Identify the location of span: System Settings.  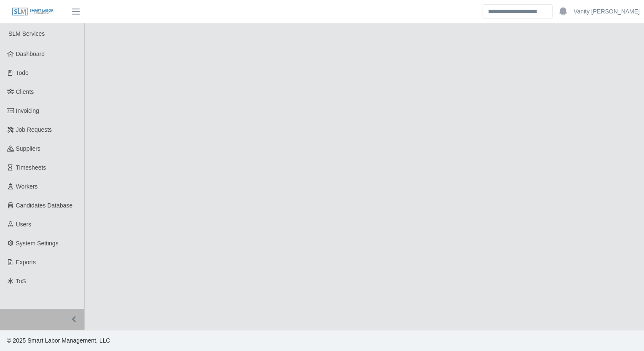
(37, 243).